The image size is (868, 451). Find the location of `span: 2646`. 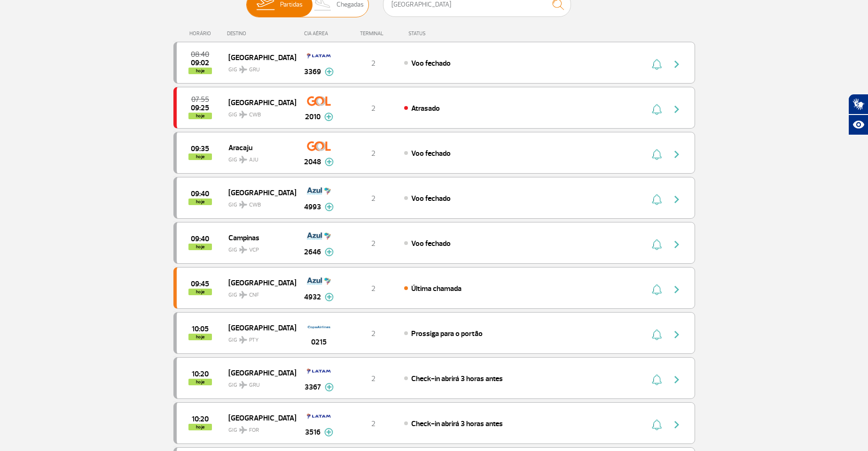

span: 2646 is located at coordinates (312, 252).